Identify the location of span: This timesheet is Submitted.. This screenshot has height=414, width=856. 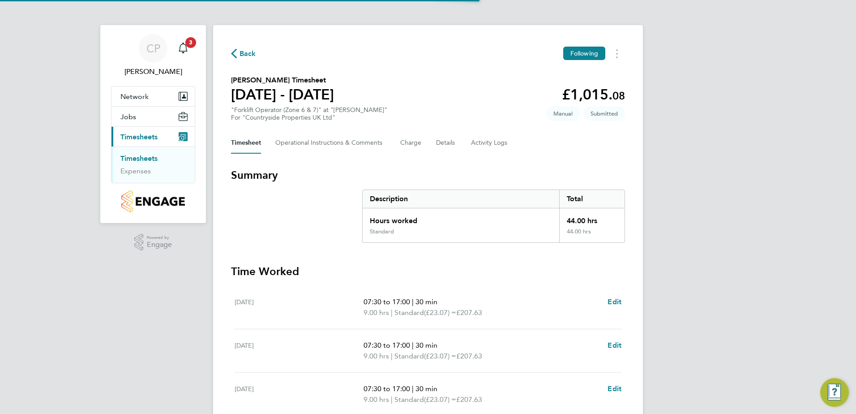
(604, 113).